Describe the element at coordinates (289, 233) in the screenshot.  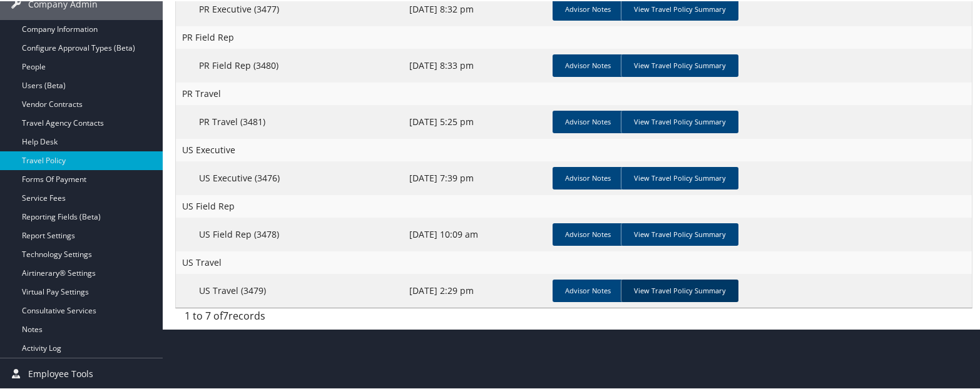
I see `td: US Field Rep (3478)` at that location.